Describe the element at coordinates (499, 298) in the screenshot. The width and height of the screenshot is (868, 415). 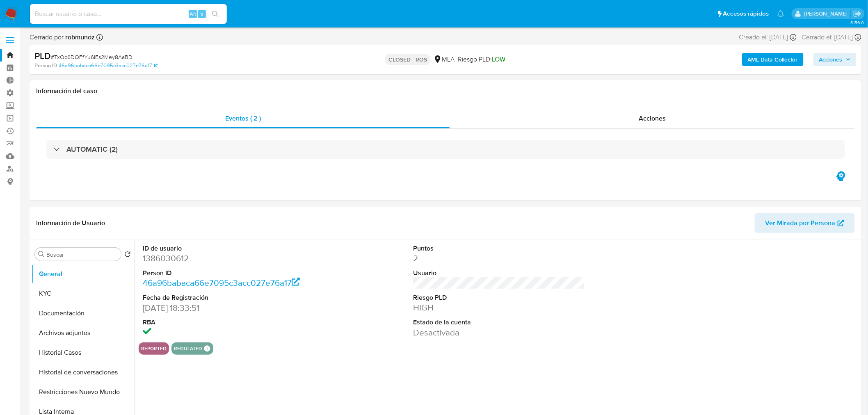
I see `dt: Riesgo PLD` at that location.